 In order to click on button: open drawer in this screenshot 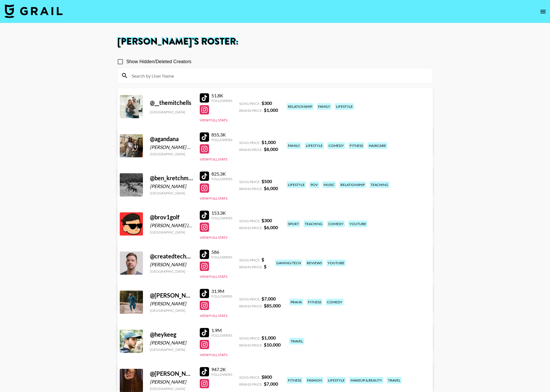, I will do `click(543, 12)`.